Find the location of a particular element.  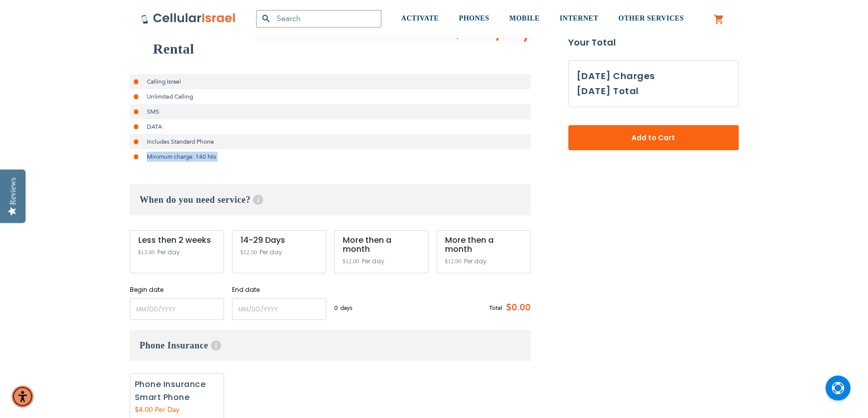

li: Calling Israel is located at coordinates (330, 82).